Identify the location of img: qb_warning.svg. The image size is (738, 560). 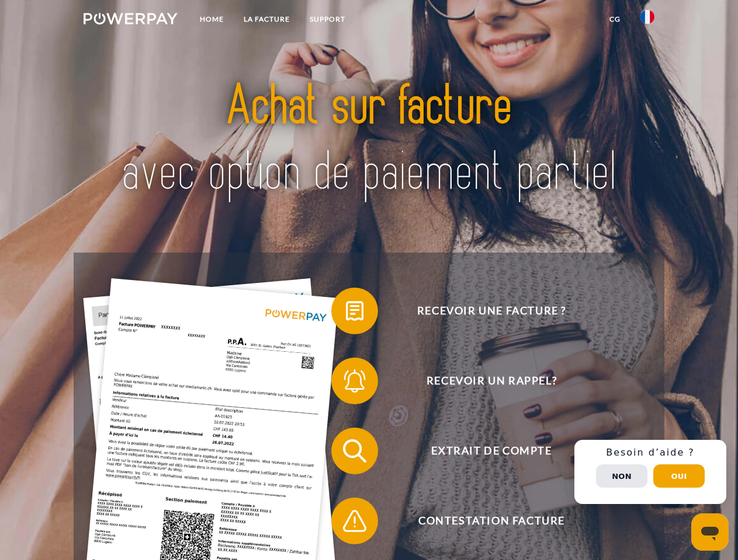
(354, 521).